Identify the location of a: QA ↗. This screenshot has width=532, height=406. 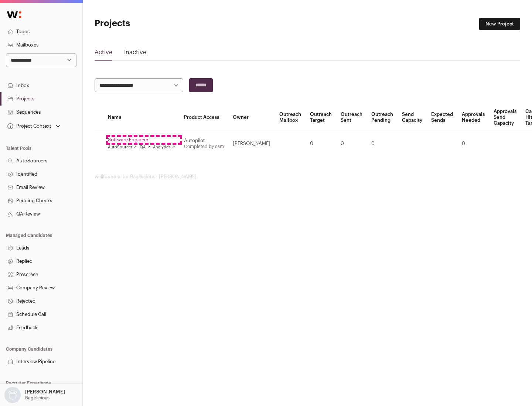
(145, 148).